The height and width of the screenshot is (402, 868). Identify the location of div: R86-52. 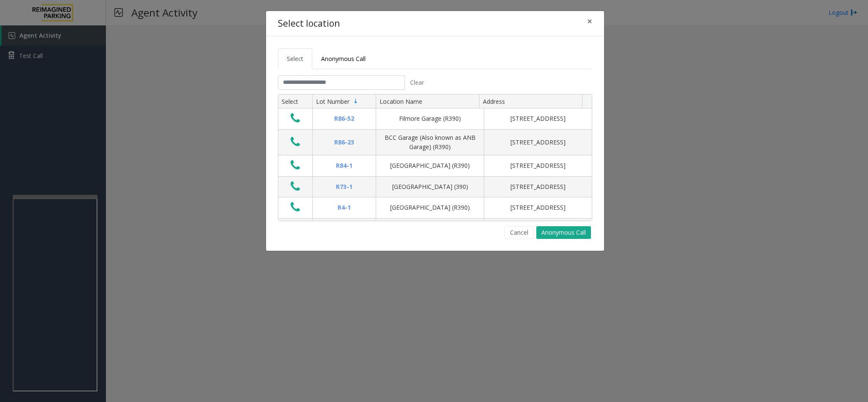
(344, 119).